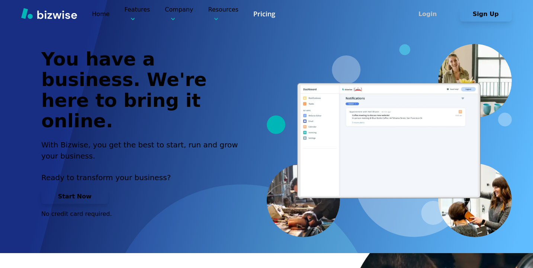  What do you see at coordinates (137, 14) in the screenshot?
I see `p: Features` at bounding box center [137, 14].